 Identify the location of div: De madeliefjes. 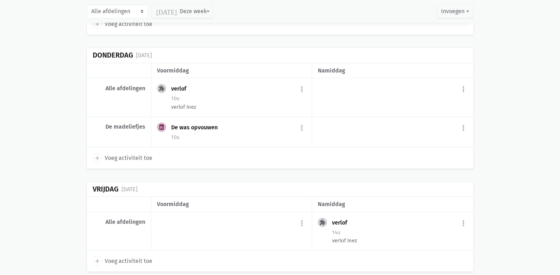
(119, 127).